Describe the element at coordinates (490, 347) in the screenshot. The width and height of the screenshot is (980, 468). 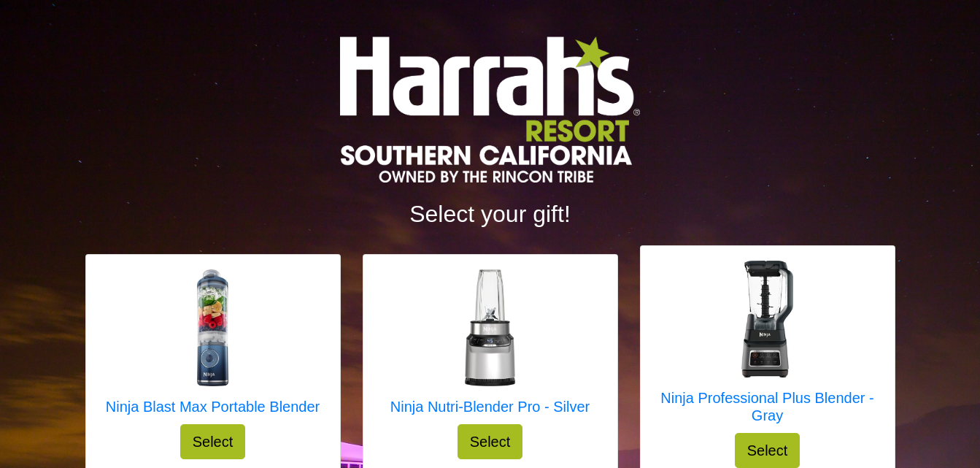
I see `a: Ninja Nutri-Blender Pro - Silver Ninja Nutri-Blender Pro - Silver` at that location.